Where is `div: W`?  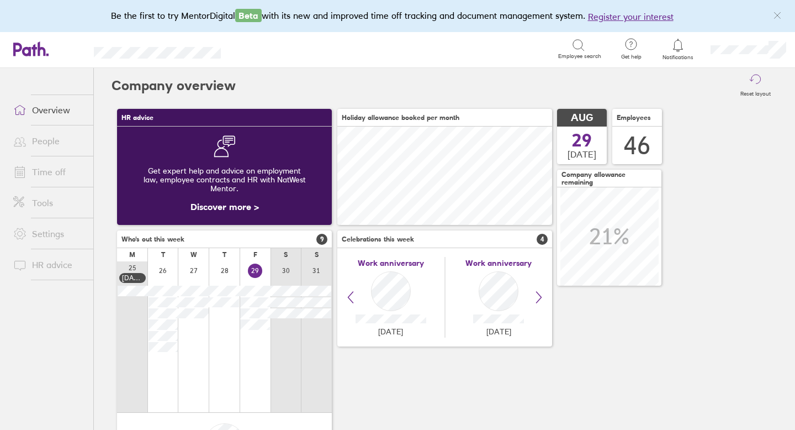 div: W is located at coordinates (194, 255).